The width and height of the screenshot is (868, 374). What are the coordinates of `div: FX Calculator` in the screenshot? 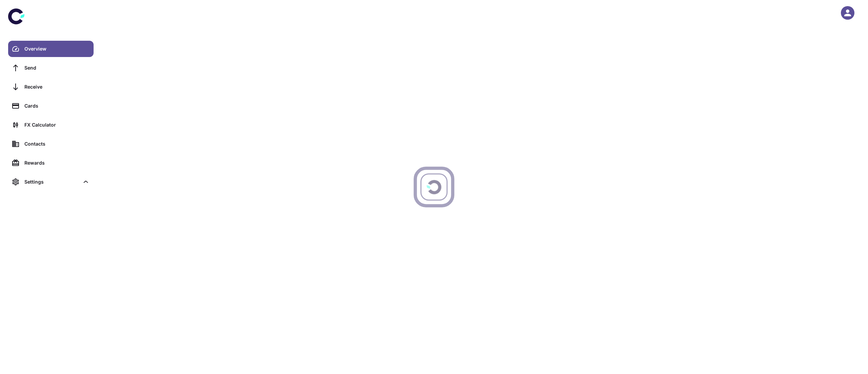 It's located at (57, 125).